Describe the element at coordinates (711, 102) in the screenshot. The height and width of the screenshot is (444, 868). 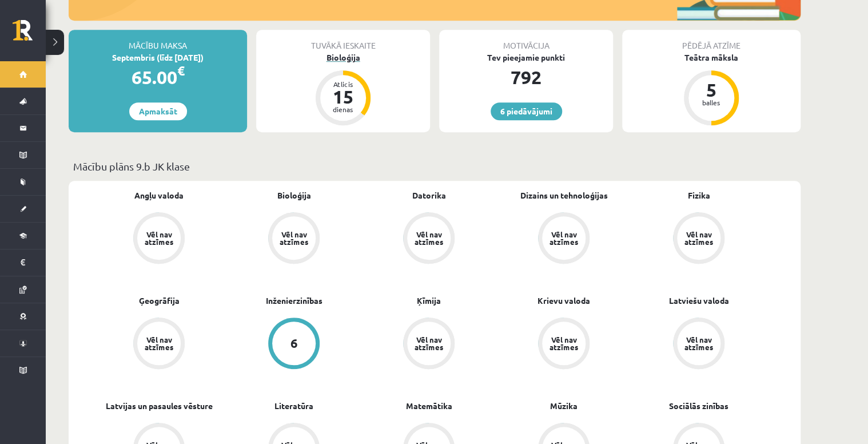
I see `div: balles` at that location.